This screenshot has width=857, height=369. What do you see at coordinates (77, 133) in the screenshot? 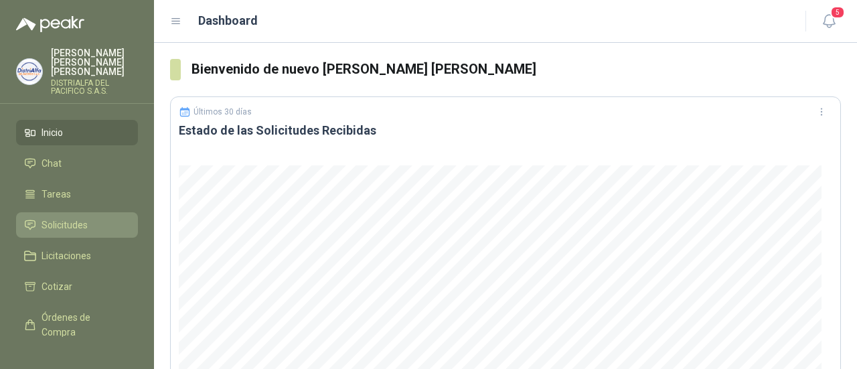
I see `a: Inicio` at bounding box center [77, 133].